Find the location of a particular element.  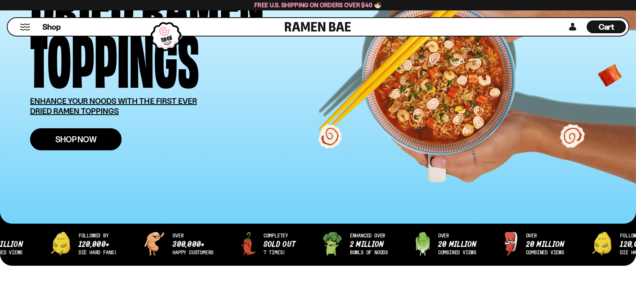

button: Mobile Menu Trigger is located at coordinates (25, 27).